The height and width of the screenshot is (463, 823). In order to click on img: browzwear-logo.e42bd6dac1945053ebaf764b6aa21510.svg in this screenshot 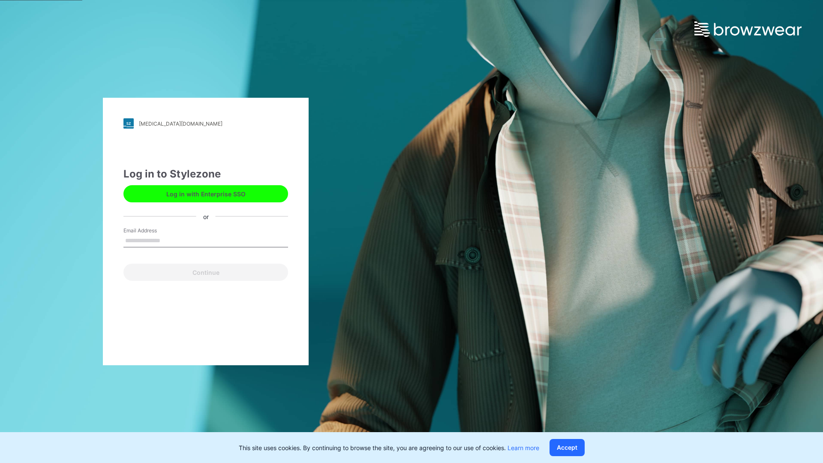, I will do `click(748, 29)`.